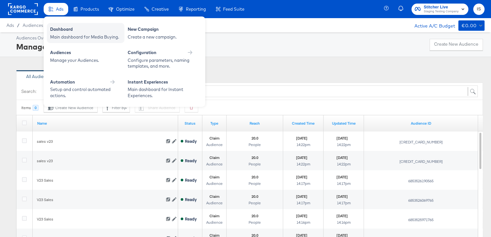 The height and width of the screenshot is (237, 491). What do you see at coordinates (196, 9) in the screenshot?
I see `span: Reporting` at bounding box center [196, 9].